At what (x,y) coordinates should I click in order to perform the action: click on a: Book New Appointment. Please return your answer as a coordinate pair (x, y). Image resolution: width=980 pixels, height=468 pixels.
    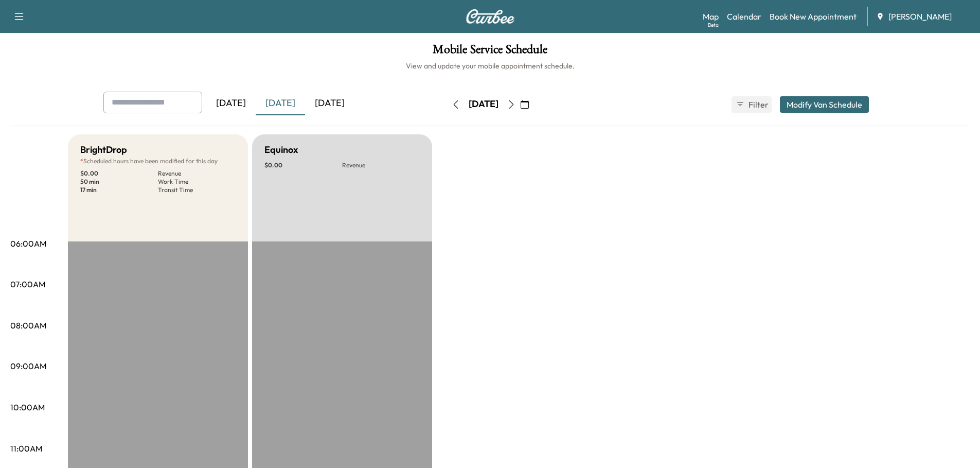
    Looking at the image, I should click on (813, 17).